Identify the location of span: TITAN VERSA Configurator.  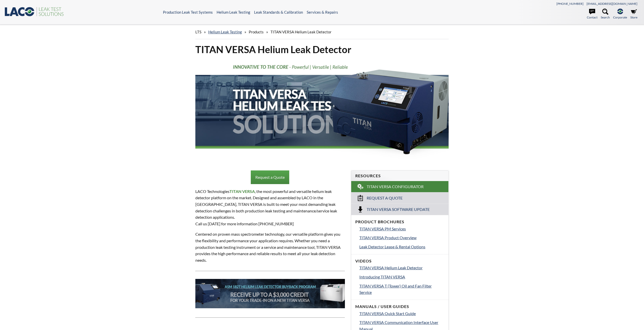
(395, 187).